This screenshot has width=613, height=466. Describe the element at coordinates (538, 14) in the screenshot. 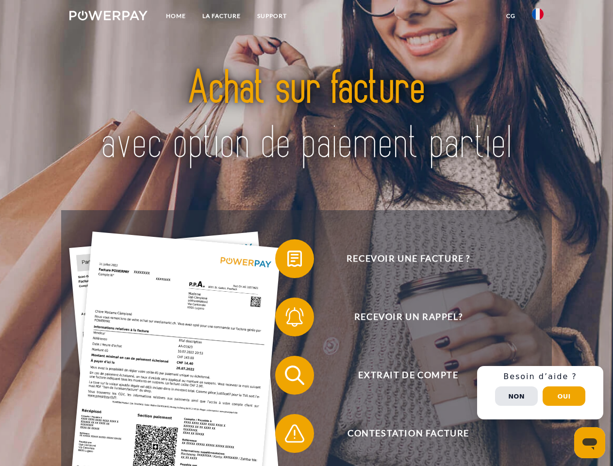

I see `img: fr` at that location.